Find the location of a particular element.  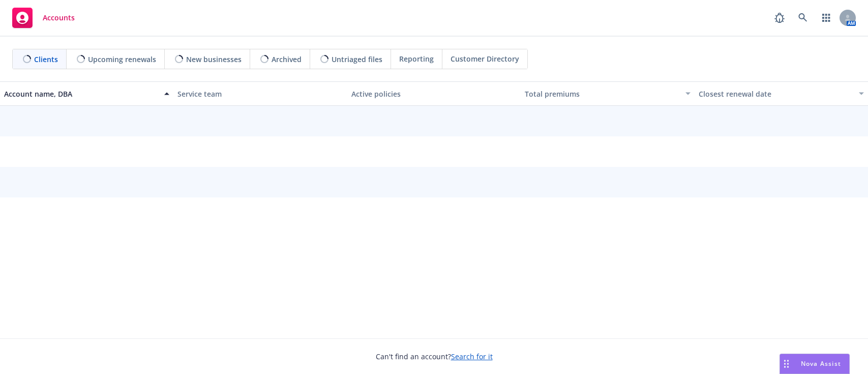

button: Closest renewal date is located at coordinates (781, 94).